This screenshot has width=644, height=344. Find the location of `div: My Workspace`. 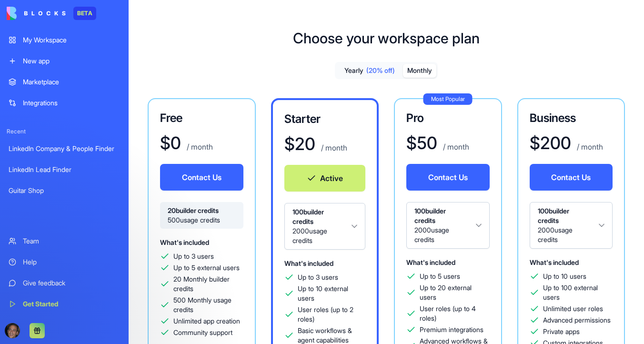

div: My Workspace is located at coordinates (71, 40).